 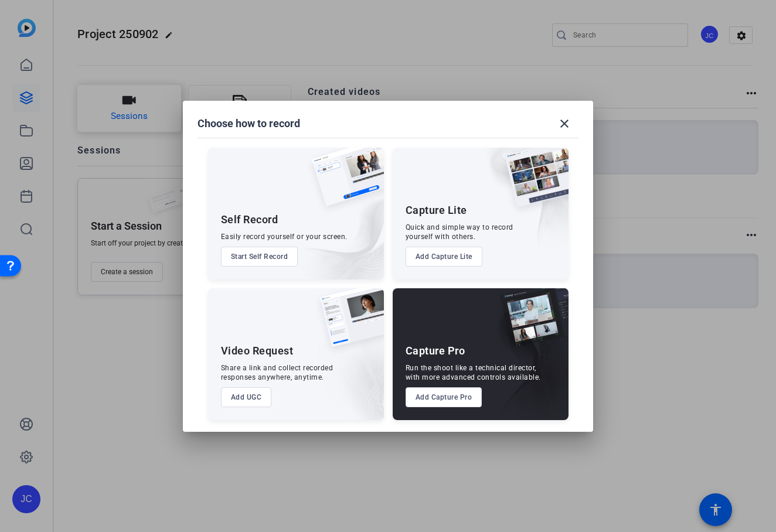 I want to click on div: Quick and simple way to record yourself with others., so click(x=459, y=232).